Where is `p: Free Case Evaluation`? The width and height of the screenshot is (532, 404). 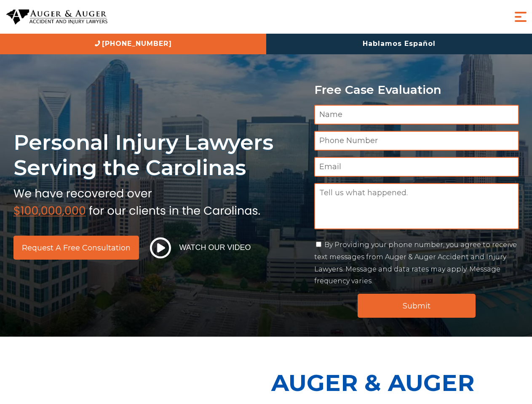 p: Free Case Evaluation is located at coordinates (417, 90).